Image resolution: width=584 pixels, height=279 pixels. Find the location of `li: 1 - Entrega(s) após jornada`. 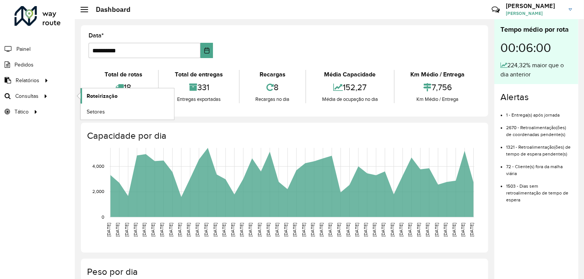

li: 1 - Entrega(s) após jornada is located at coordinates (539, 112).